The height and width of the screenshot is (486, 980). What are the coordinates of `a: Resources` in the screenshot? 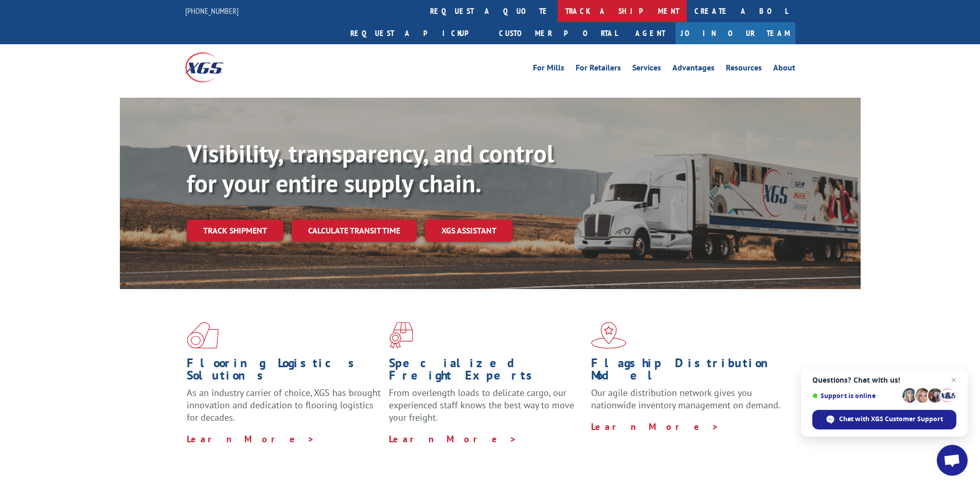 It's located at (744, 69).